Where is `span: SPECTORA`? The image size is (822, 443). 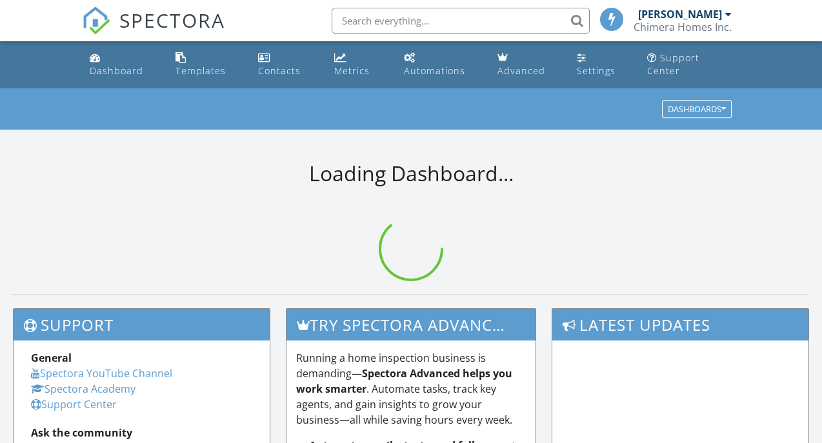
span: SPECTORA is located at coordinates (172, 20).